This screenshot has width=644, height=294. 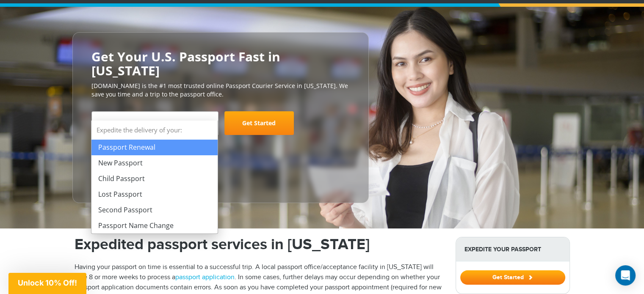 I want to click on button: Get Started, so click(x=513, y=278).